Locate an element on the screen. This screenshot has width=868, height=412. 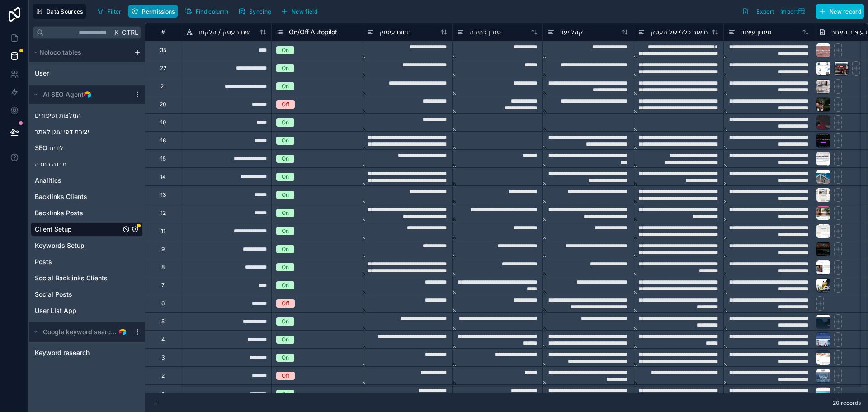
span: Syncing is located at coordinates (260, 12).